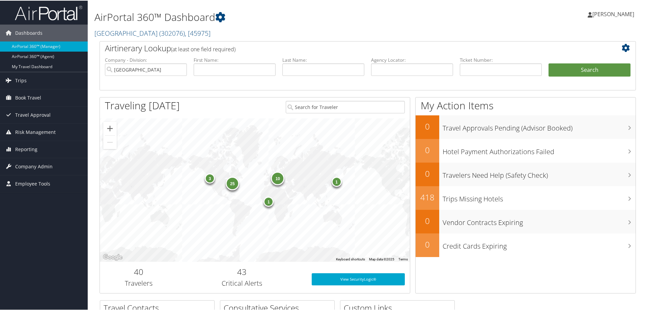  What do you see at coordinates (235, 59) in the screenshot?
I see `label: First Name:` at bounding box center [235, 59].